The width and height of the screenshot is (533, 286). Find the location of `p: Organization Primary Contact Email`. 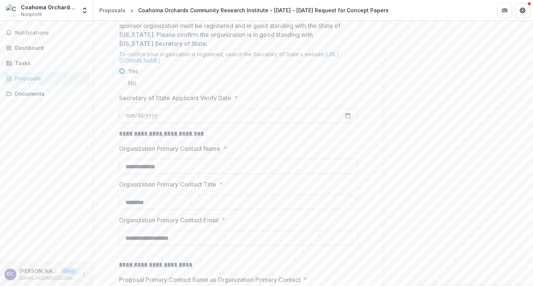

p: Organization Primary Contact Email is located at coordinates (169, 220).